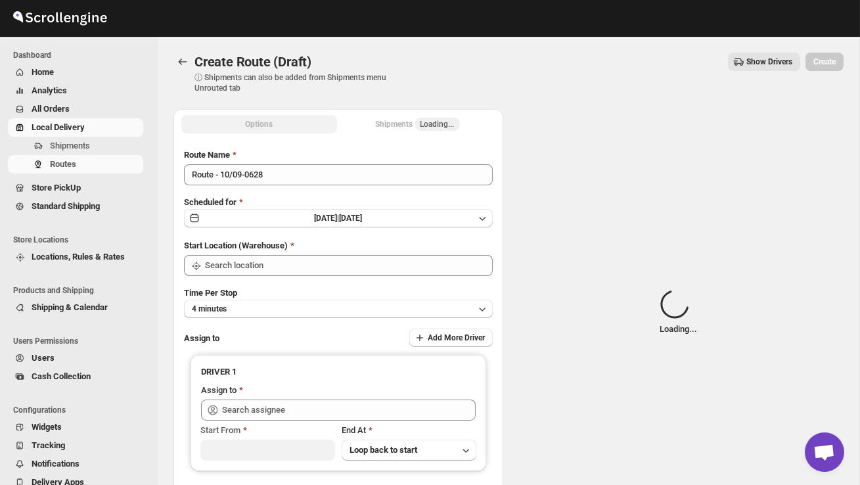 The image size is (860, 485). What do you see at coordinates (253, 62) in the screenshot?
I see `span: Create Route (Draft)` at bounding box center [253, 62].